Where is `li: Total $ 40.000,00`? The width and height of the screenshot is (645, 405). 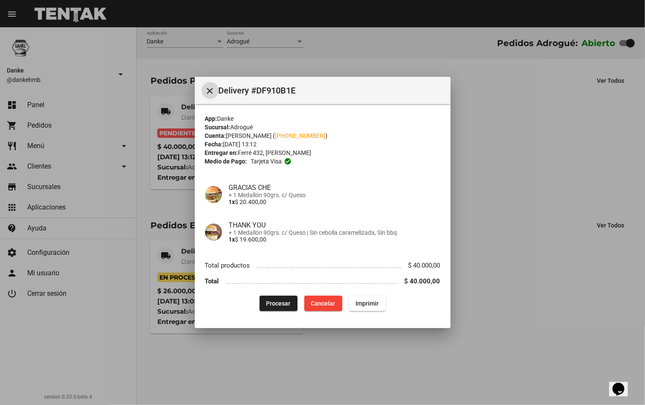
li: Total $ 40.000,00 is located at coordinates (323, 281).